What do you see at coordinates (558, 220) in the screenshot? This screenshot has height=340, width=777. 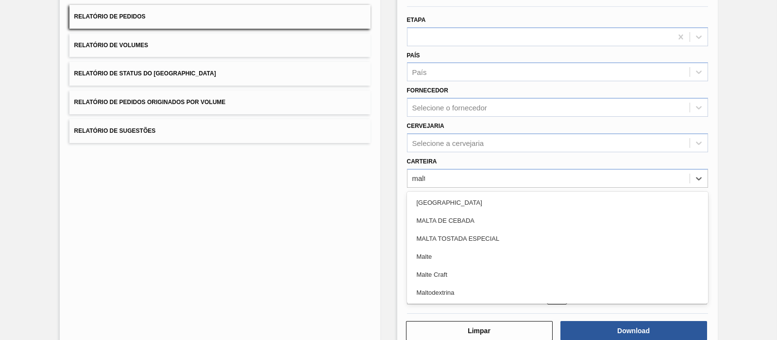 I see `div: MALTA DE CEBADA` at bounding box center [558, 220].